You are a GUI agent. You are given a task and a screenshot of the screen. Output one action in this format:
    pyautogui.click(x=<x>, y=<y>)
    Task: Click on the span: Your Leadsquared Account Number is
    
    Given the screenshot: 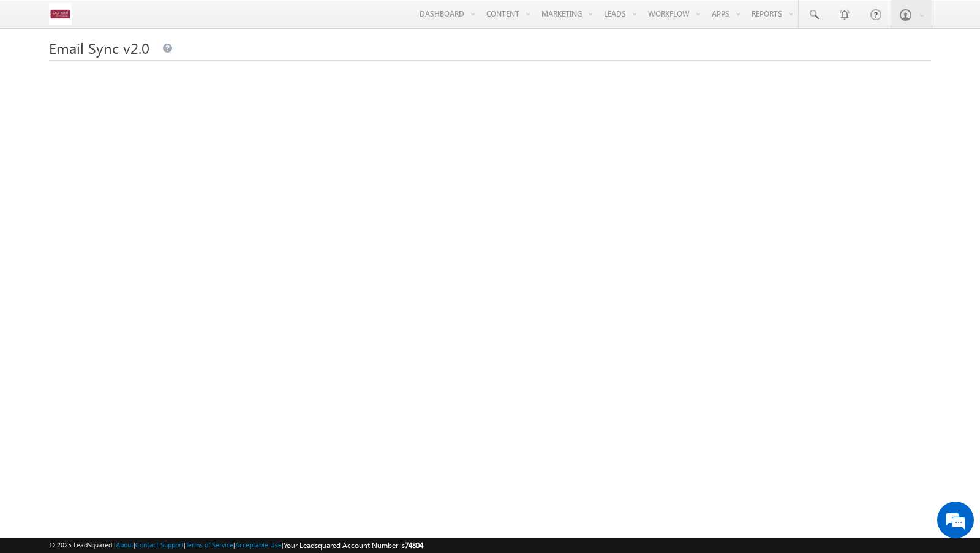 What is the action you would take?
    pyautogui.click(x=353, y=545)
    